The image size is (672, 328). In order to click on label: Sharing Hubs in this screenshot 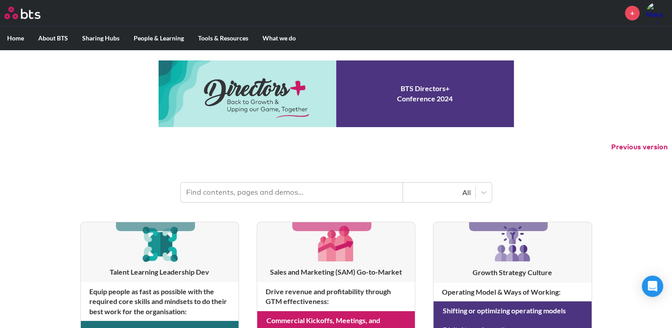, I will do `click(101, 38)`.